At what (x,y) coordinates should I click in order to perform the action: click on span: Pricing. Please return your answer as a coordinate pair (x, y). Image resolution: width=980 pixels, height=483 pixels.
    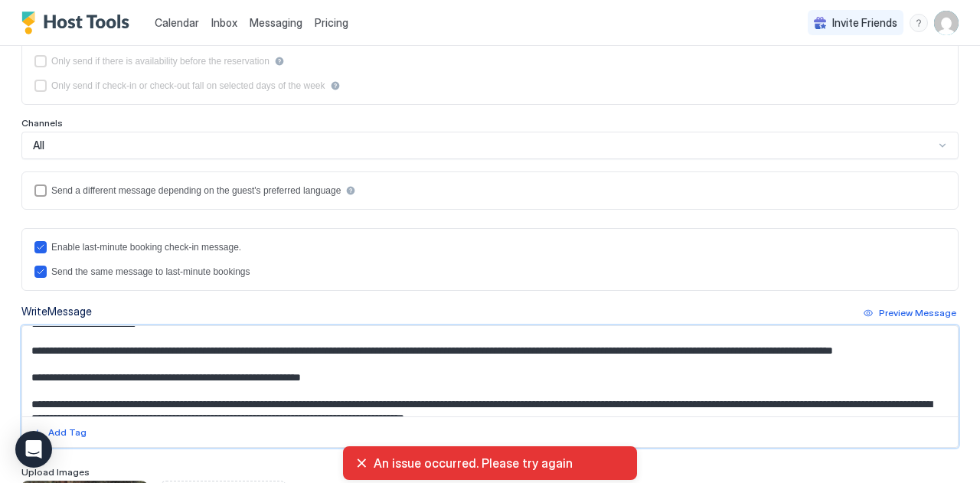
    Looking at the image, I should click on (331, 23).